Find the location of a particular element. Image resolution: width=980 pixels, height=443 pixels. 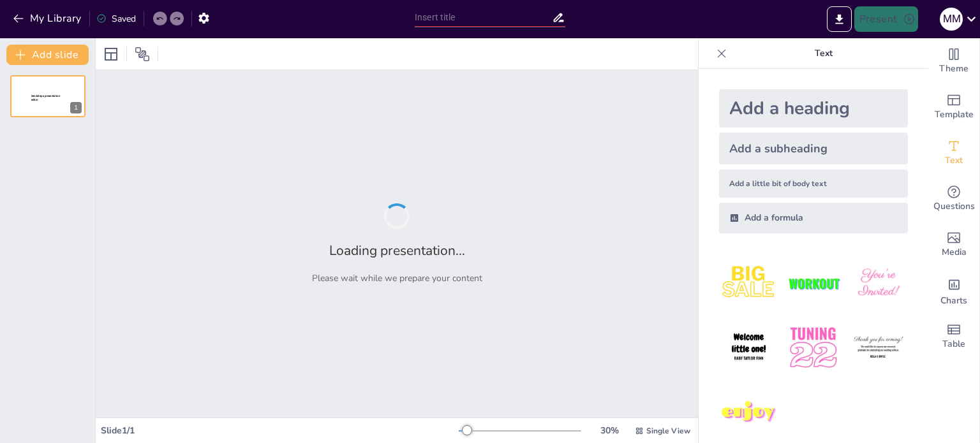

div: Add a table is located at coordinates (953, 337).